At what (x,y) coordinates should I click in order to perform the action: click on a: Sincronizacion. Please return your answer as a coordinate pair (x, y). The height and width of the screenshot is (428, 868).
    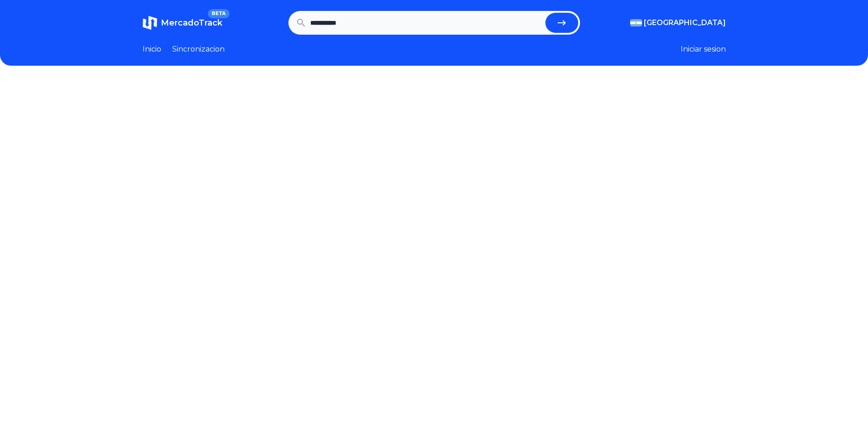
    Looking at the image, I should click on (198, 49).